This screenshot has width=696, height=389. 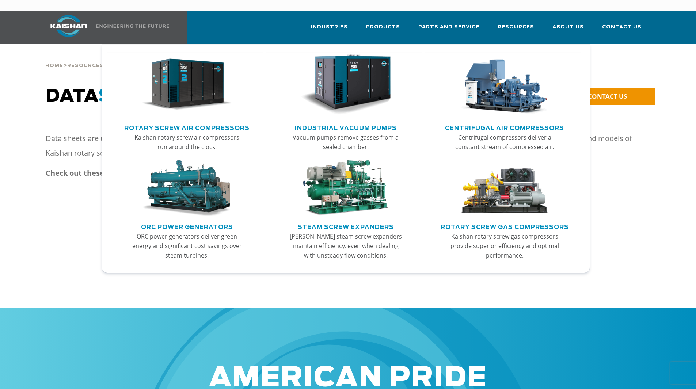 I want to click on p: Kaishan rotary screw air compressors run around the clock., so click(x=187, y=142).